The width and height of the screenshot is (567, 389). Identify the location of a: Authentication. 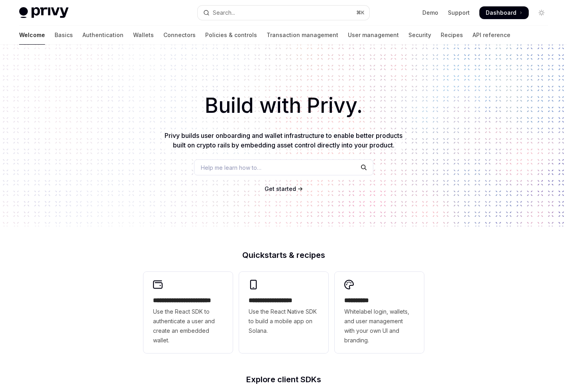
(103, 35).